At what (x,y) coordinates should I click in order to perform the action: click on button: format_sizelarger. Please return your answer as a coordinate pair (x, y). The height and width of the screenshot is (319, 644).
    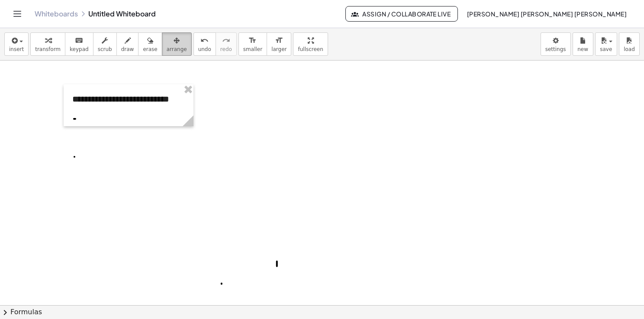
    Looking at the image, I should click on (278, 45).